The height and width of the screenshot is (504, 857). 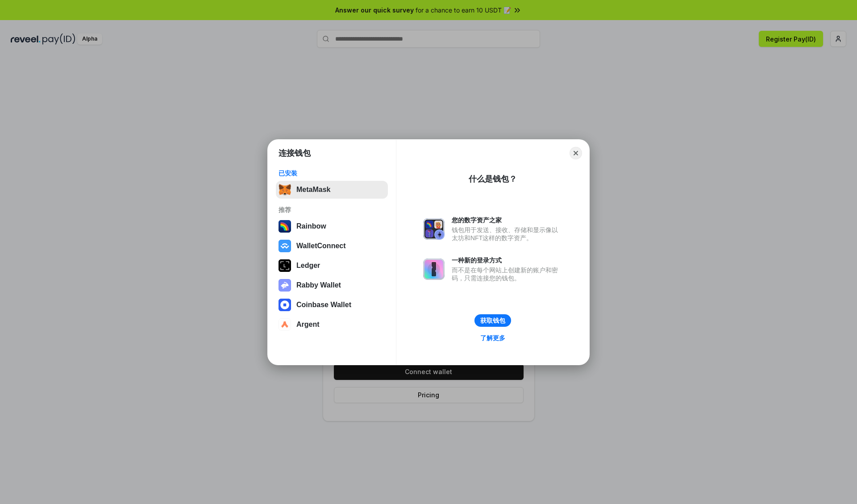 What do you see at coordinates (313, 190) in the screenshot?
I see `div: MetaMask` at bounding box center [313, 190].